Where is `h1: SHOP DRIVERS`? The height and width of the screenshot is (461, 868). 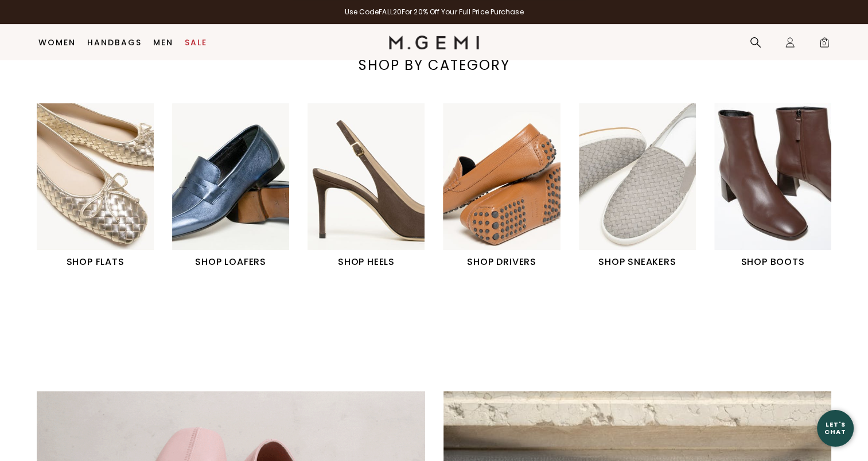 h1: SHOP DRIVERS is located at coordinates (501, 262).